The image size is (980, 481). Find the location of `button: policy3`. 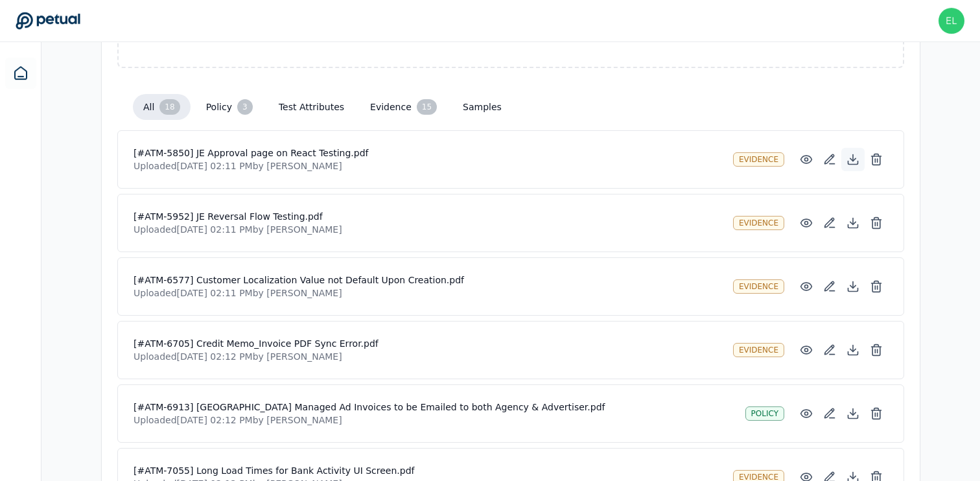

button: policy3 is located at coordinates (230, 107).